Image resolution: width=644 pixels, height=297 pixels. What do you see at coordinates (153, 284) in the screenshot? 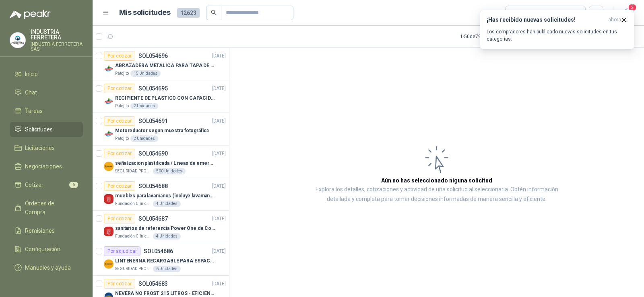
I see `p: SOL054683` at bounding box center [153, 284].